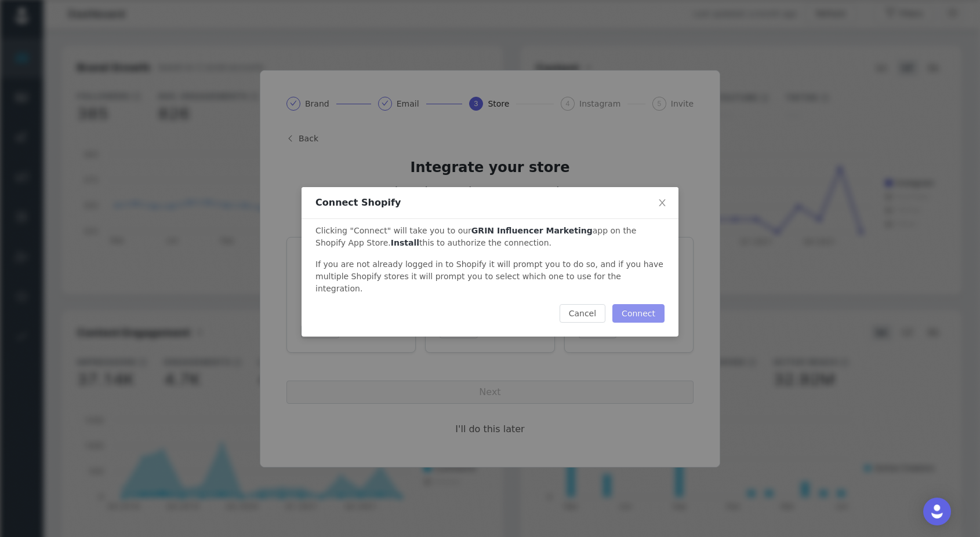 The image size is (980, 537). Describe the element at coordinates (490, 202) in the screenshot. I see `div: Connect Shopify` at that location.